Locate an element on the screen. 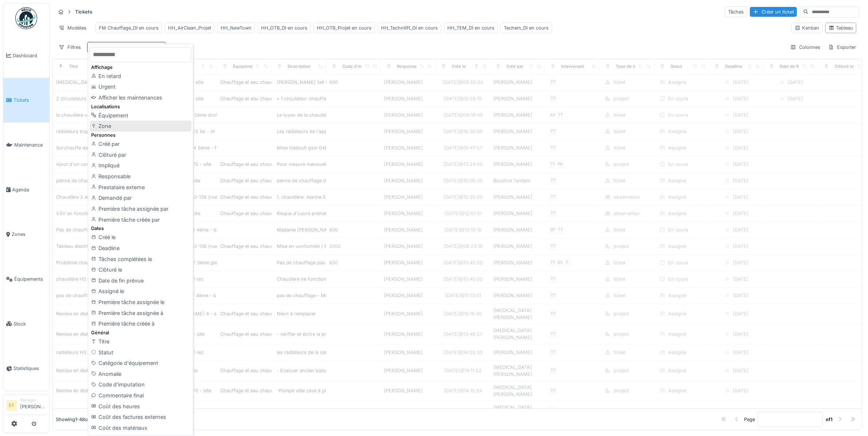 The image size is (868, 436). div: Chauffage et eau chaude - Eenens 65 is located at coordinates (262, 410).